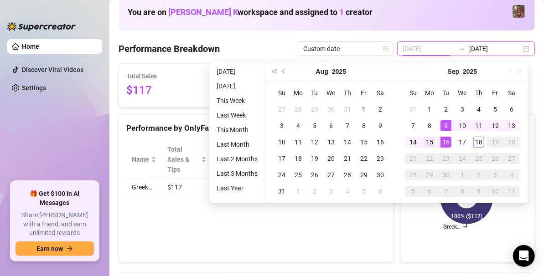  Describe the element at coordinates (315, 109) in the screenshot. I see `td: 2025-07-29` at that location.